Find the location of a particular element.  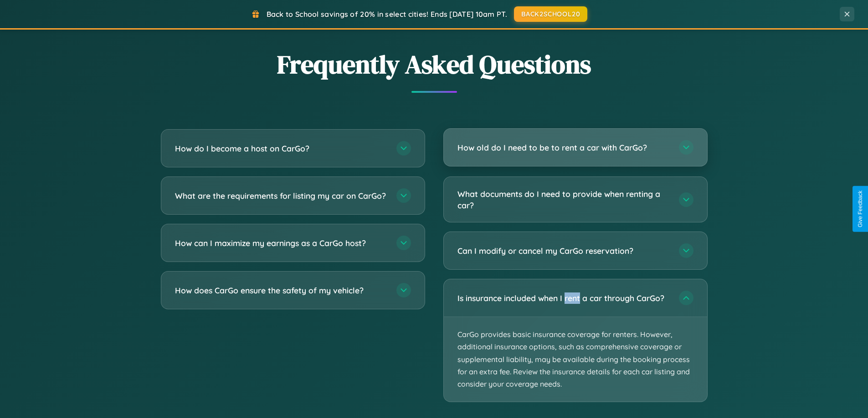

h3: How can I maximize my earnings as a CarGo host? is located at coordinates (281, 243).